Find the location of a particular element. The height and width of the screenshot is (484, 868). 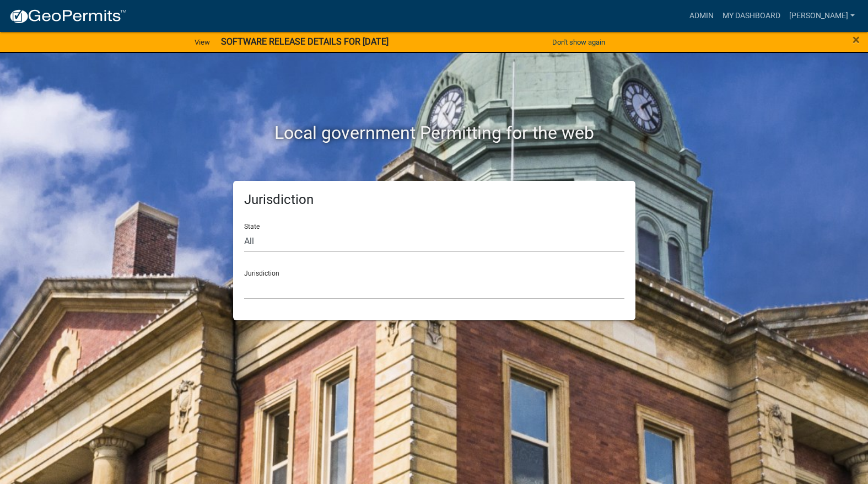

h5: Jurisdiction is located at coordinates (434, 200).